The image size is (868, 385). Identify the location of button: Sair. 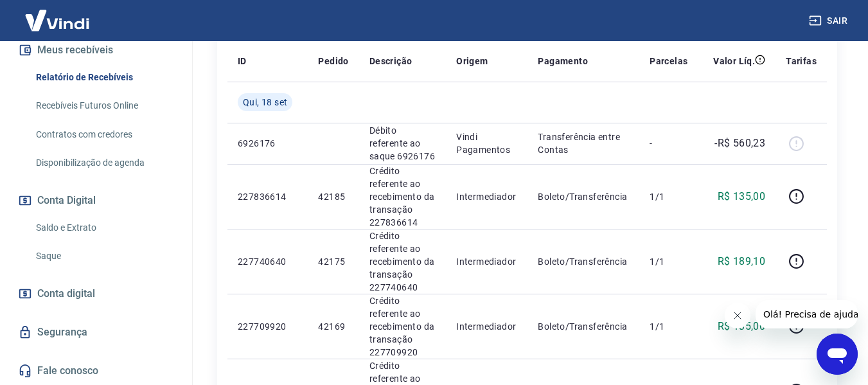
(830, 21).